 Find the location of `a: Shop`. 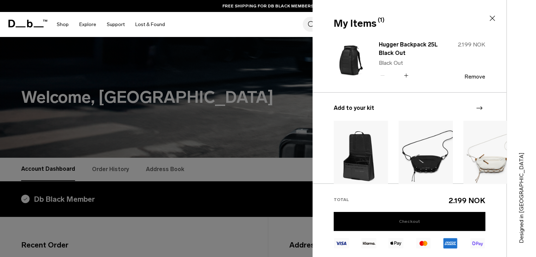

a: Shop is located at coordinates (63, 24).